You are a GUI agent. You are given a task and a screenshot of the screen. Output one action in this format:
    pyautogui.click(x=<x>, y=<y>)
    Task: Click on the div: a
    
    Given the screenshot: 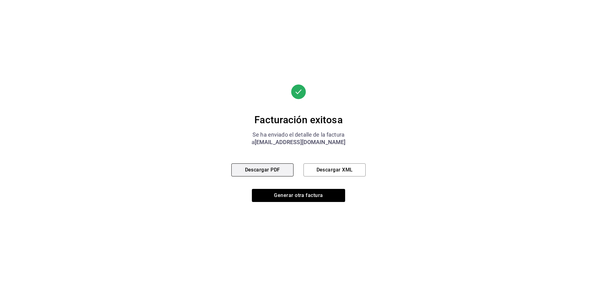 What is the action you would take?
    pyautogui.click(x=298, y=142)
    